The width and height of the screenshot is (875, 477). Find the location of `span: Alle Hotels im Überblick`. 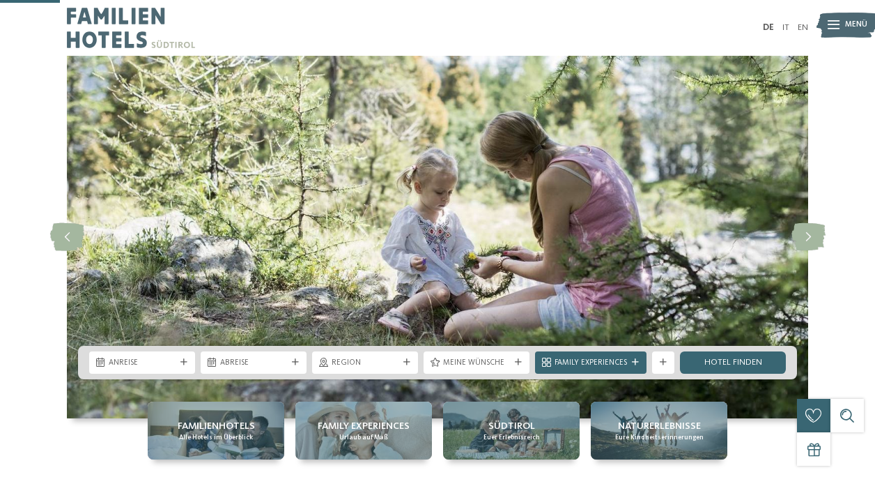

span: Alle Hotels im Überblick is located at coordinates (216, 437).